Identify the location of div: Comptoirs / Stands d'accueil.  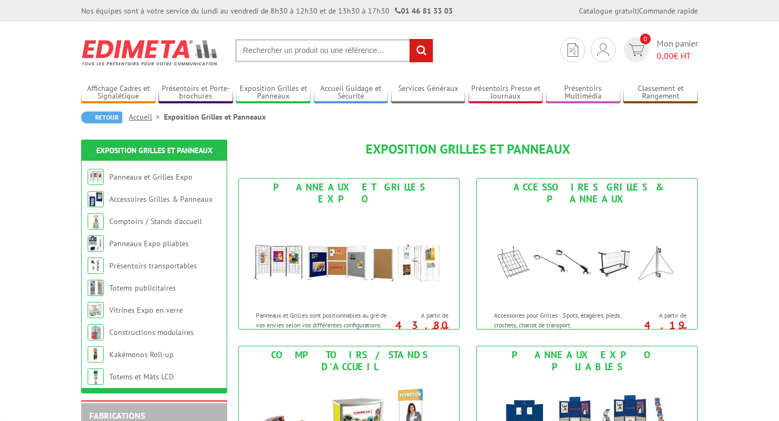
(349, 361).